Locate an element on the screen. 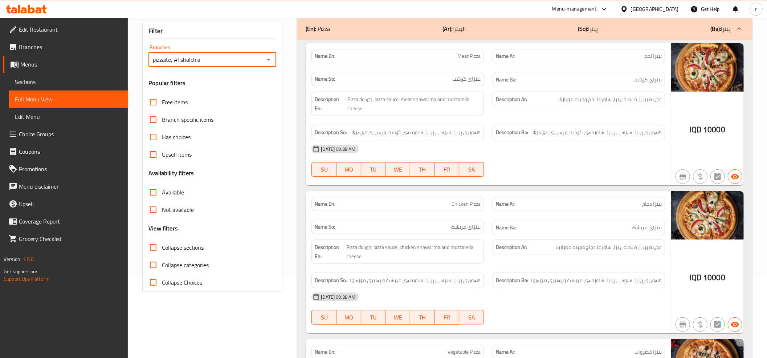 The image size is (767, 358). strong: Description Ar: is located at coordinates (512, 99).